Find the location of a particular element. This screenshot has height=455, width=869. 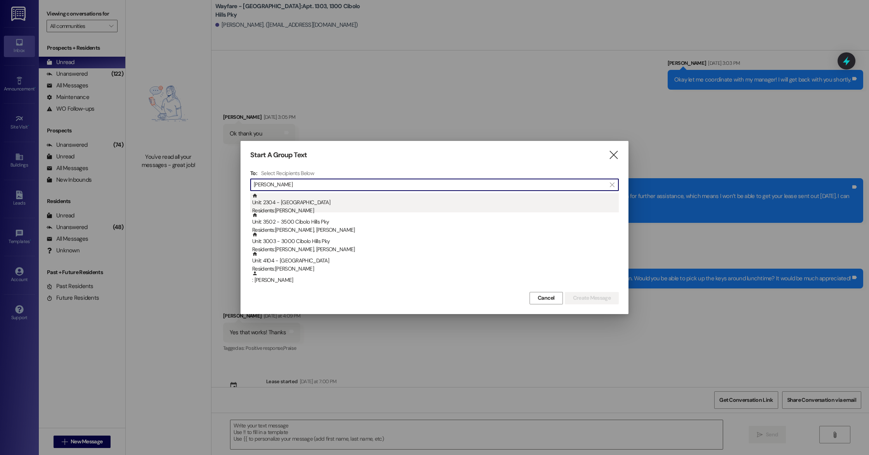

h4: Select Recipients Below is located at coordinates (288, 173).